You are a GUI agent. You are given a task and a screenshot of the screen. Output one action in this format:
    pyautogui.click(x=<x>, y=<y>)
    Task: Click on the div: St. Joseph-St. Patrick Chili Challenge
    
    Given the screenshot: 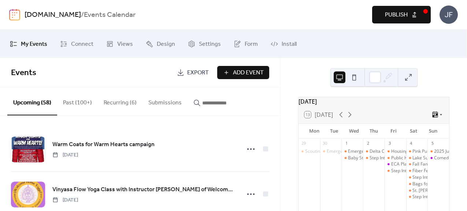 What is the action you would take?
    pyautogui.click(x=417, y=190)
    